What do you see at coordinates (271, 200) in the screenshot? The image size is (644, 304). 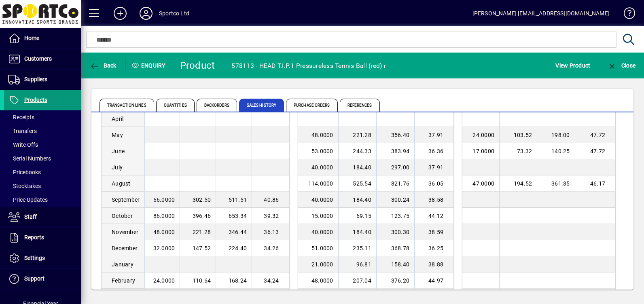 I see `span: 40.86` at bounding box center [271, 200].